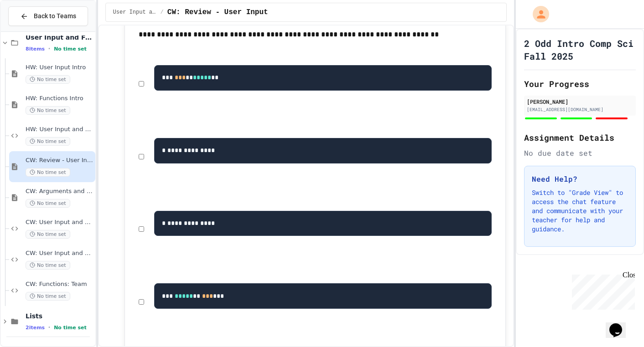  I want to click on button: Back to Teams, so click(48, 16).